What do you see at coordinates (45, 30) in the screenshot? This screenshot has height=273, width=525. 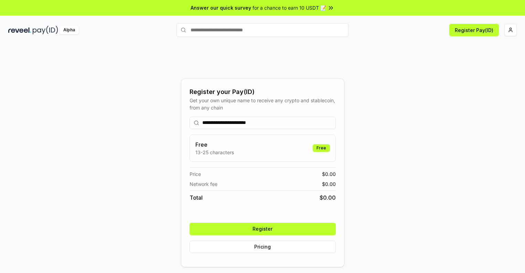 I see `img: pay_id` at bounding box center [45, 30].